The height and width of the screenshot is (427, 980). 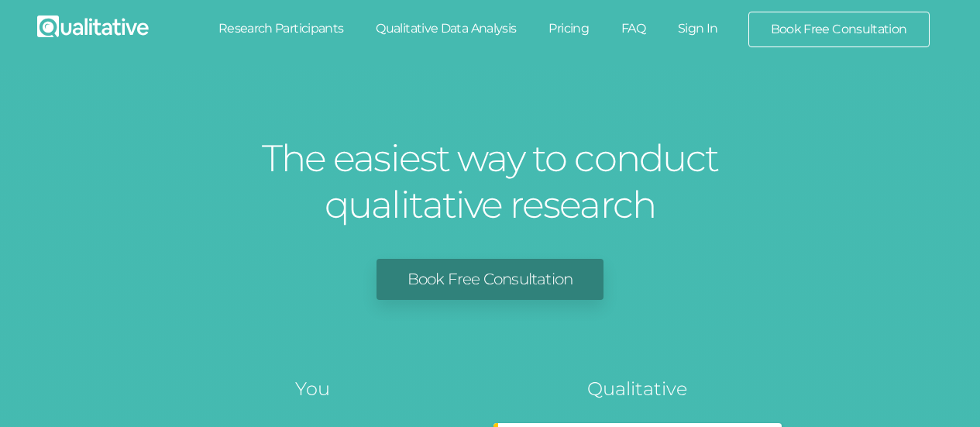 I want to click on a: Sign In, so click(x=698, y=28).